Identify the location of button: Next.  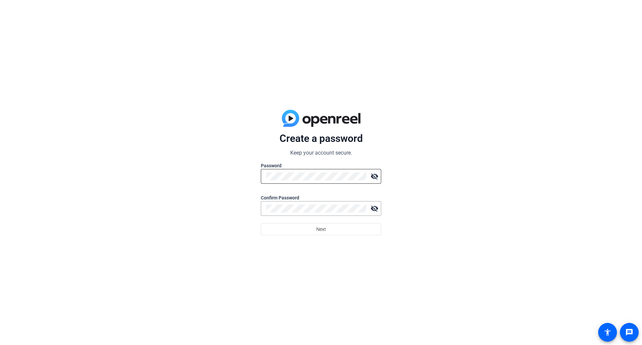
(321, 229).